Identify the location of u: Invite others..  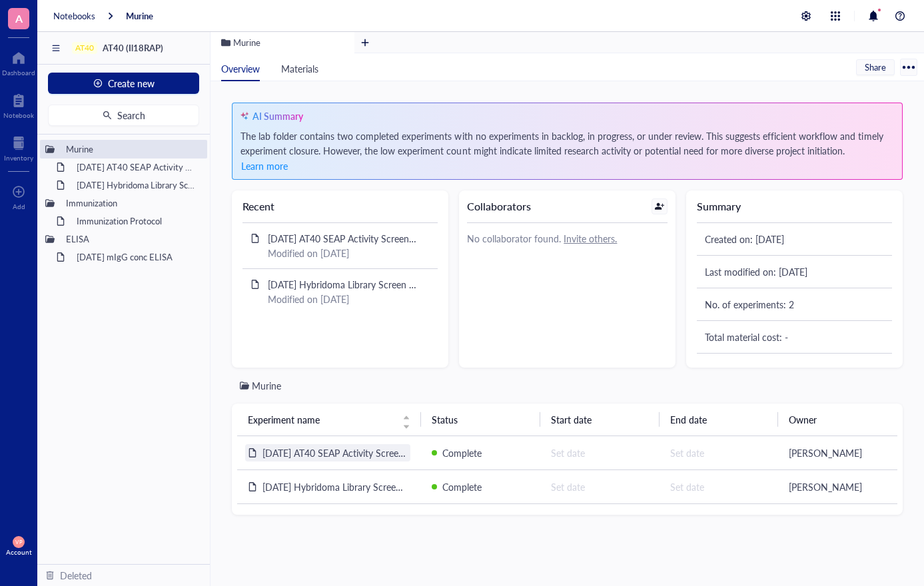
(590, 239).